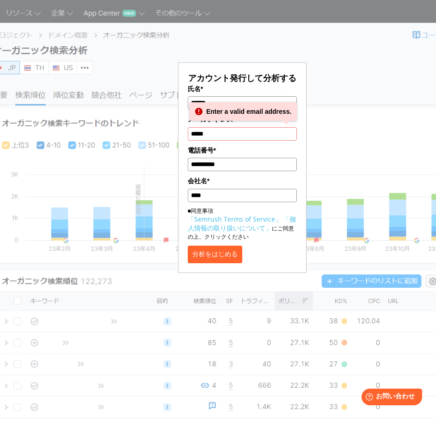 The height and width of the screenshot is (421, 436). Describe the element at coordinates (235, 219) in the screenshot. I see `a: 「Semrush Terms of Service」` at that location.